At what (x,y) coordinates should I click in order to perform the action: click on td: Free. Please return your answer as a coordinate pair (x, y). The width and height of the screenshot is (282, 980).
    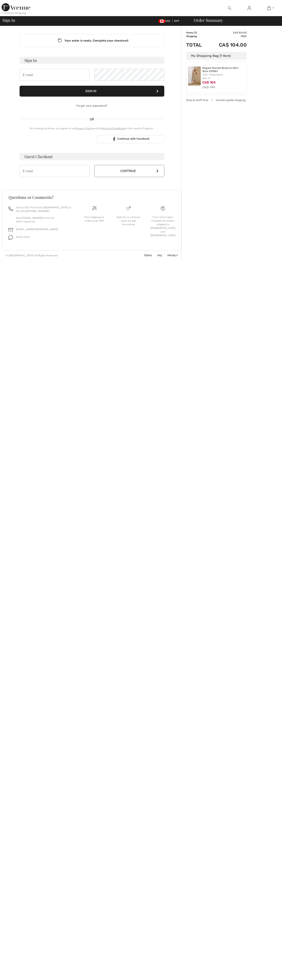
    Looking at the image, I should click on (227, 37).